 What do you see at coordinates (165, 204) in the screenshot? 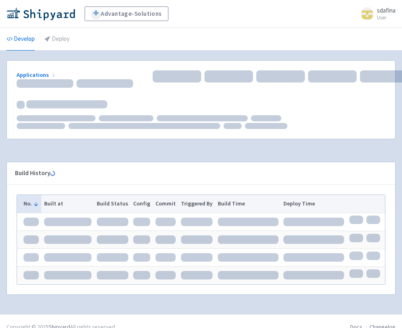
I see `th: Commit` at bounding box center [165, 204].